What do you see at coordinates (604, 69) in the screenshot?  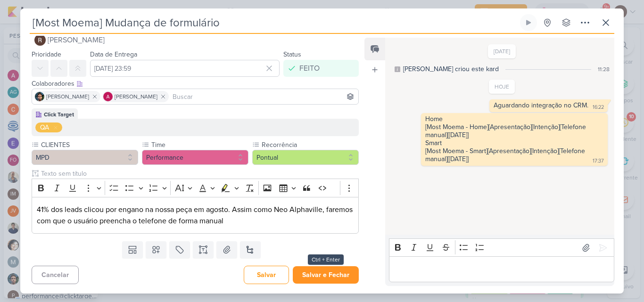 I see `div: 11:28` at bounding box center [604, 69].